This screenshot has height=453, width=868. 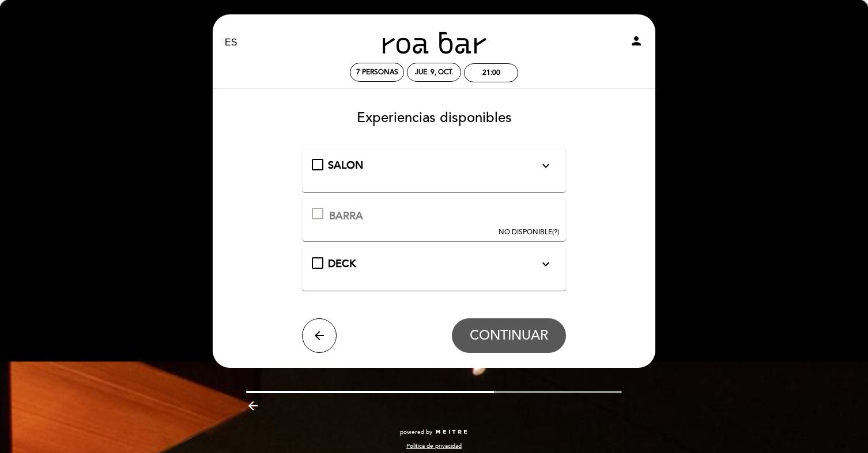 I want to click on a: Política de privacidad, so click(x=434, y=446).